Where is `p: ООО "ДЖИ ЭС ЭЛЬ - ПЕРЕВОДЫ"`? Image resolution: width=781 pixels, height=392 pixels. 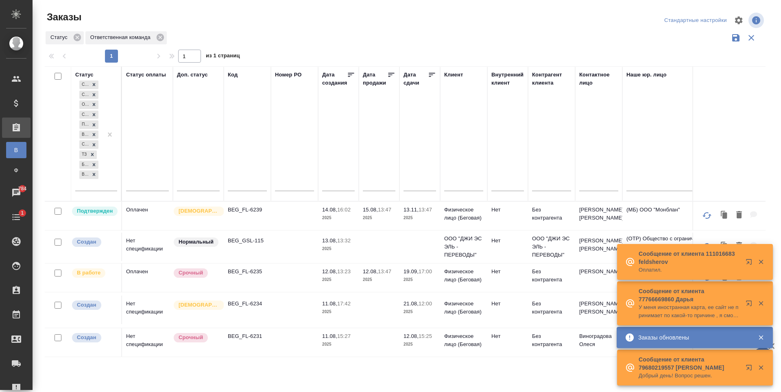 p: ООО "ДЖИ ЭС ЭЛЬ - ПЕРЕВОДЫ" is located at coordinates (463, 247).